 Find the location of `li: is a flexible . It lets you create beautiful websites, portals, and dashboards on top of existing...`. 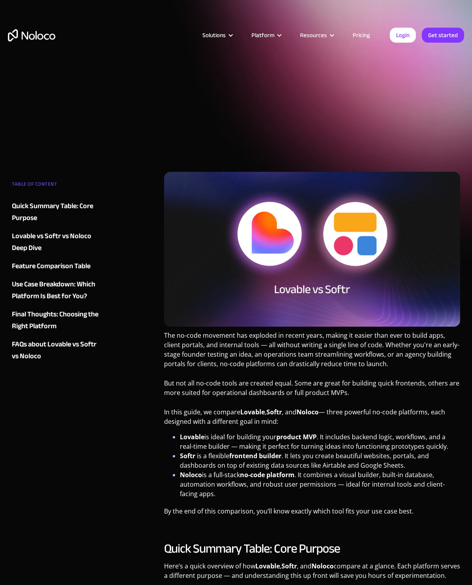

li: is a flexible . It lets you create beautiful websites, portals, and dashboards on top of existing... is located at coordinates (320, 461).